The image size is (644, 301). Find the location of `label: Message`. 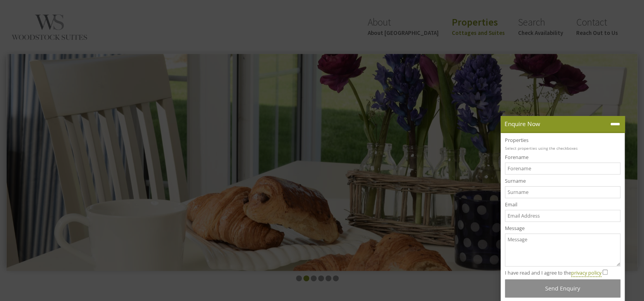

label: Message is located at coordinates (563, 228).